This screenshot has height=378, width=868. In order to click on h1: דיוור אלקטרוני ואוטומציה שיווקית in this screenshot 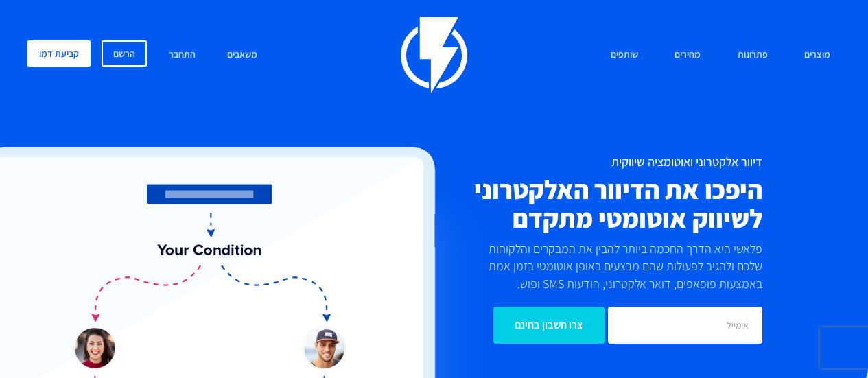, I will do `click(569, 162)`.